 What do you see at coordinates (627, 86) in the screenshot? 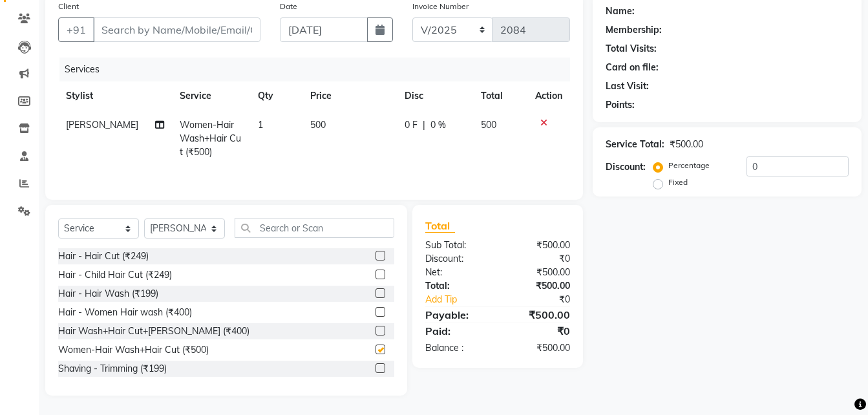
I see `div: Last Visit:` at bounding box center [627, 86].